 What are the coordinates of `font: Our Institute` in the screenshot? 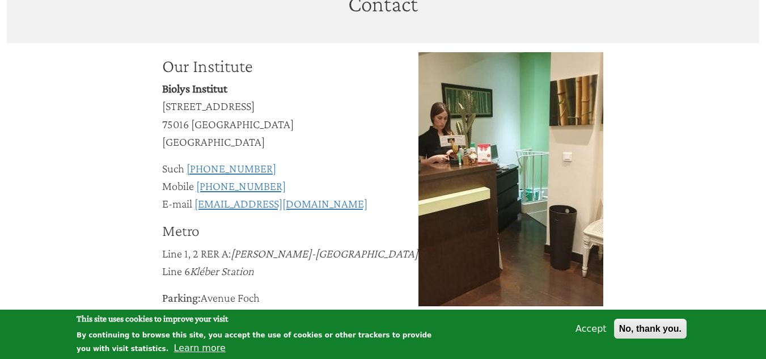 It's located at (207, 66).